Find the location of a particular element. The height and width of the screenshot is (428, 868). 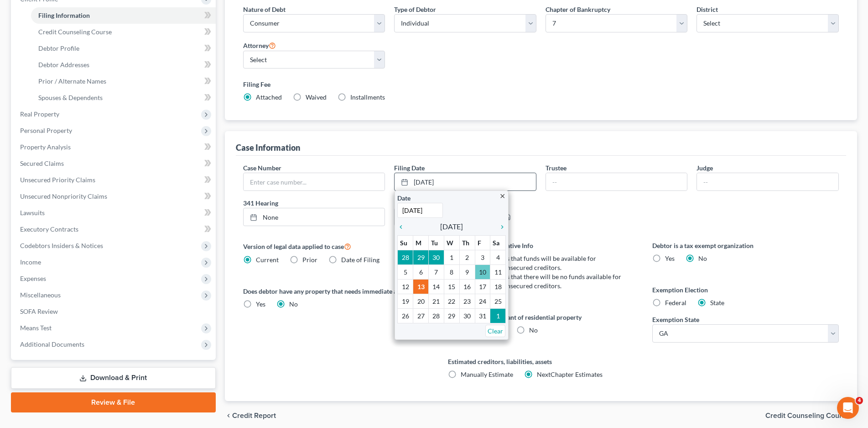

td: 27 is located at coordinates (421, 316).